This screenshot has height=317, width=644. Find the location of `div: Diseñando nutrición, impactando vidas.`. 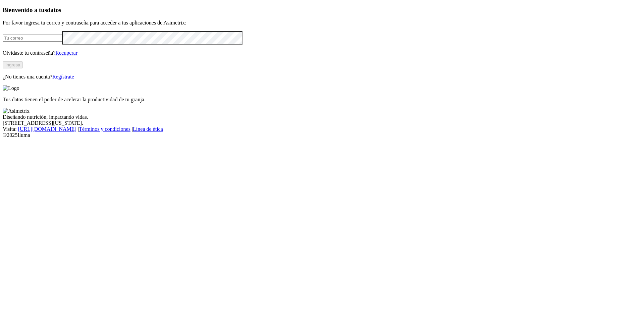

div: Diseñando nutrición, impactando vidas. is located at coordinates (322, 117).